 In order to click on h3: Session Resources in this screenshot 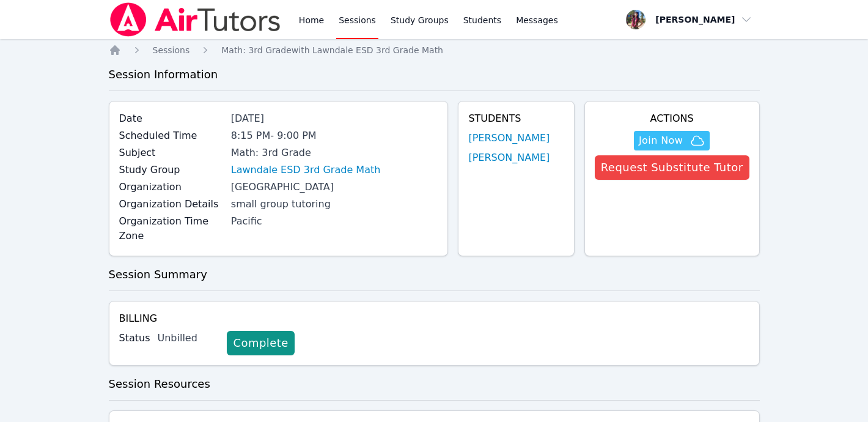, I will do `click(434, 384)`.